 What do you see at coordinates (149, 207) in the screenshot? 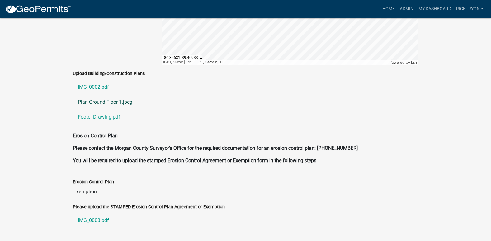
I see `label: Please upload the STAMPED Erosion Control Plan Agreement or Exemption` at bounding box center [149, 207].